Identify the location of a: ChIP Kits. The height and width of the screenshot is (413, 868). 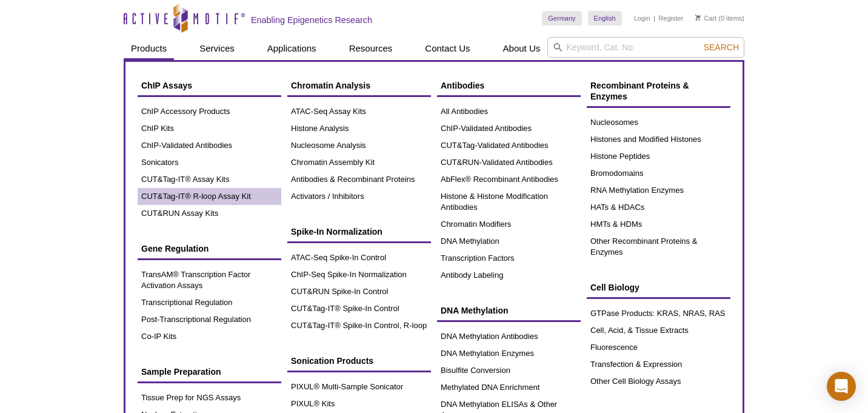
(209, 129).